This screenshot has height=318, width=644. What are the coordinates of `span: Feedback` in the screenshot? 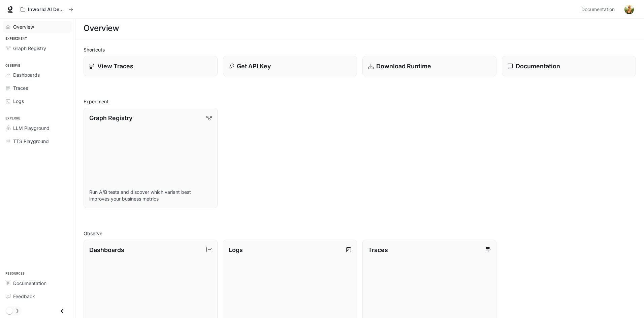 It's located at (24, 296).